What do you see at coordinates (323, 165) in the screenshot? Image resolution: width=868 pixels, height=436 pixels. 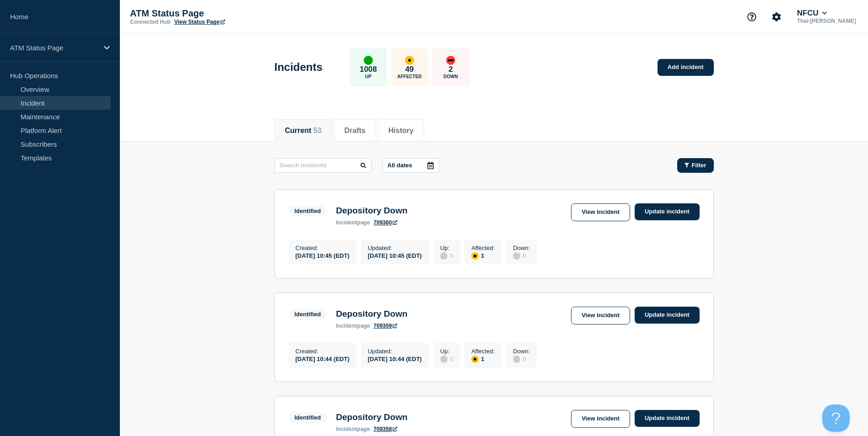 I see `input: Search incidents` at bounding box center [323, 165].